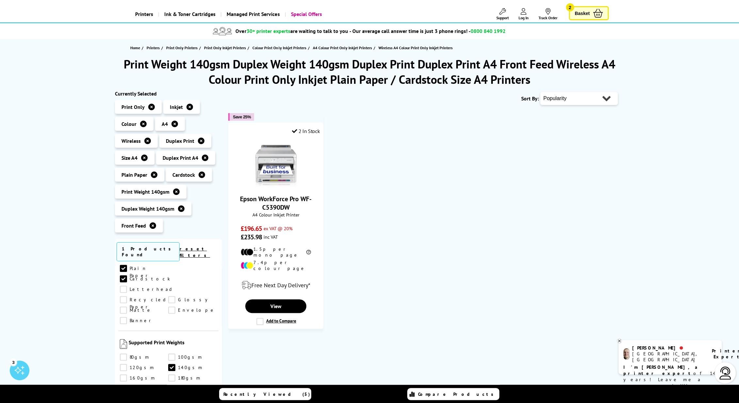  Describe the element at coordinates (305, 14) in the screenshot. I see `a: Special Offers` at that location.